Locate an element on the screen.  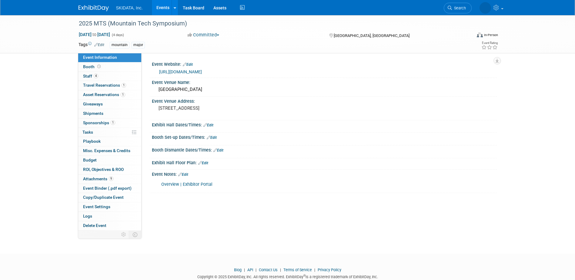
a: Playbook is located at coordinates (110, 142).